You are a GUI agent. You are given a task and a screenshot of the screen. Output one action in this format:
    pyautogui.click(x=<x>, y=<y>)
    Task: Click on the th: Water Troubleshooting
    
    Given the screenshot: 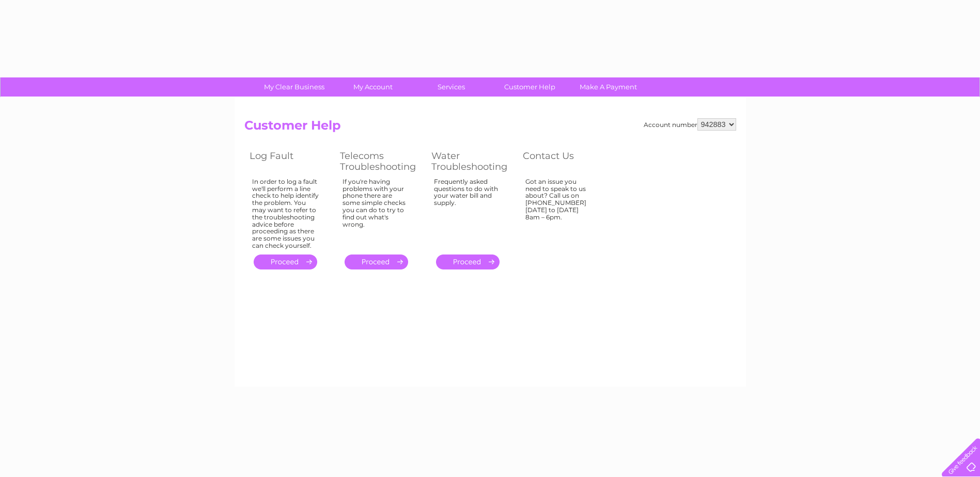 What is the action you would take?
    pyautogui.click(x=472, y=161)
    